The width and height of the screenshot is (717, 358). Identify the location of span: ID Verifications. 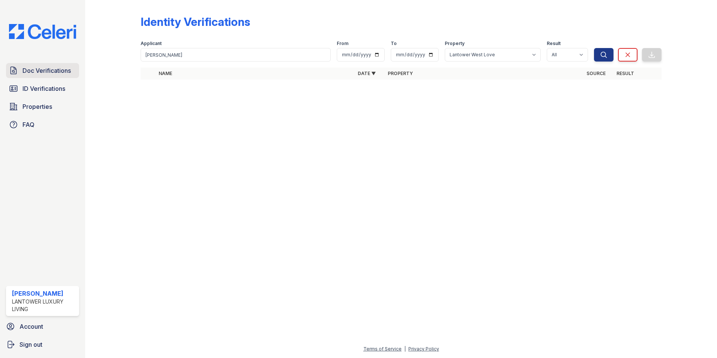
(44, 88).